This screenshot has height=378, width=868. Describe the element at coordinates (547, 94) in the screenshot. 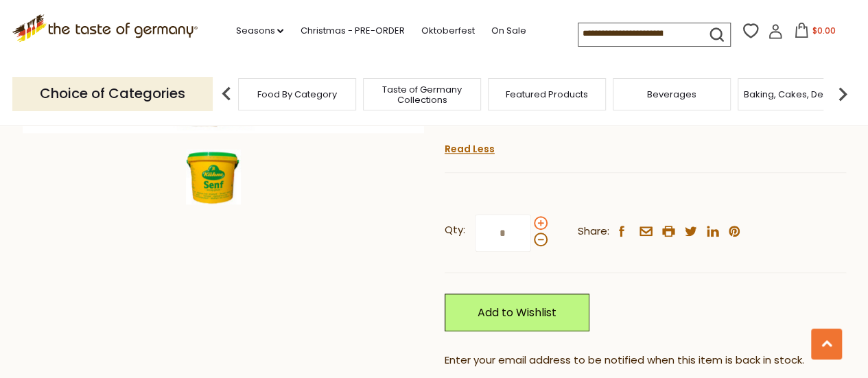

I see `span: Featured Products` at that location.